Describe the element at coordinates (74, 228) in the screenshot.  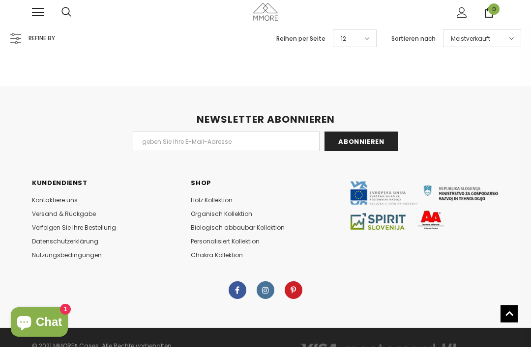
I see `a: Verfolgen Sie Ihre Bestellung` at that location.